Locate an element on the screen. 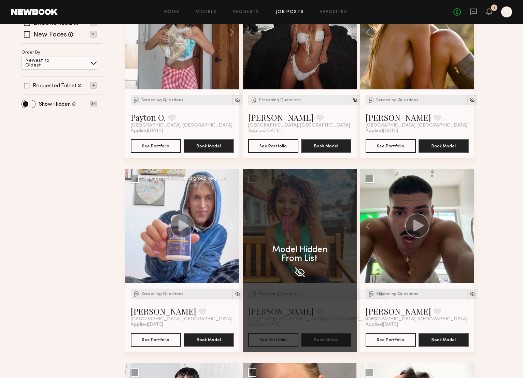 The image size is (523, 378). a: Home is located at coordinates (172, 12).